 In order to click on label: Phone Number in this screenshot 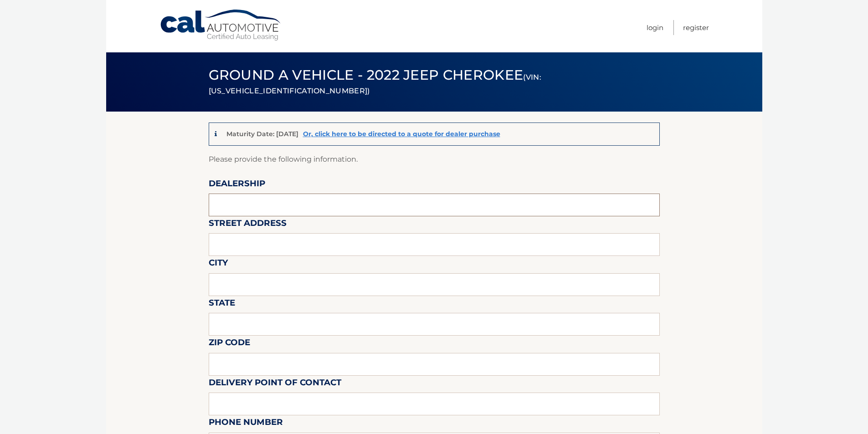, I will do `click(245, 424)`.